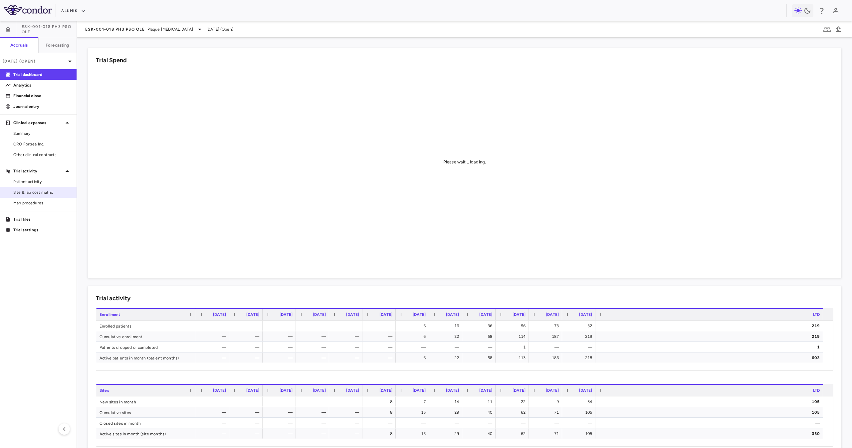 The image size is (852, 448). I want to click on img: logo-full-SnFGN8VE.png, so click(28, 10).